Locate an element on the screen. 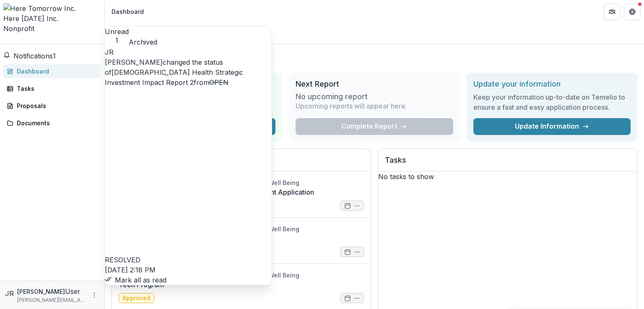  p: User is located at coordinates (72, 291).